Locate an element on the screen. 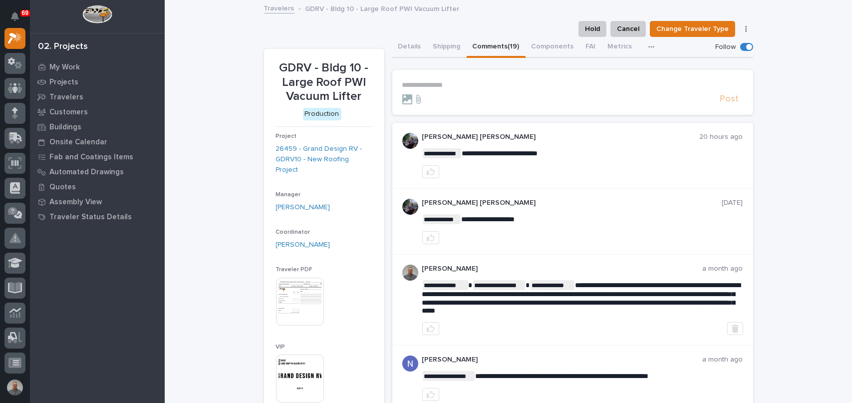 The height and width of the screenshot is (403, 852). button: FAI is located at coordinates (591, 47).